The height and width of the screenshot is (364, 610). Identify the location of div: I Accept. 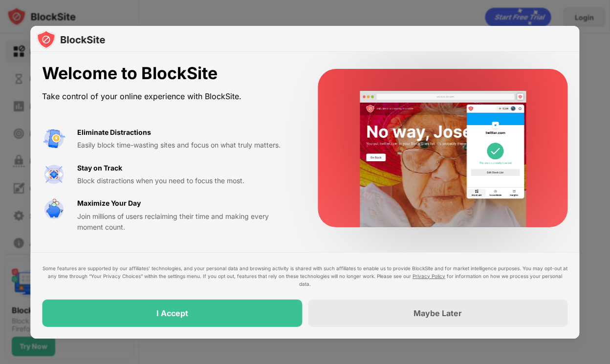
(172, 313).